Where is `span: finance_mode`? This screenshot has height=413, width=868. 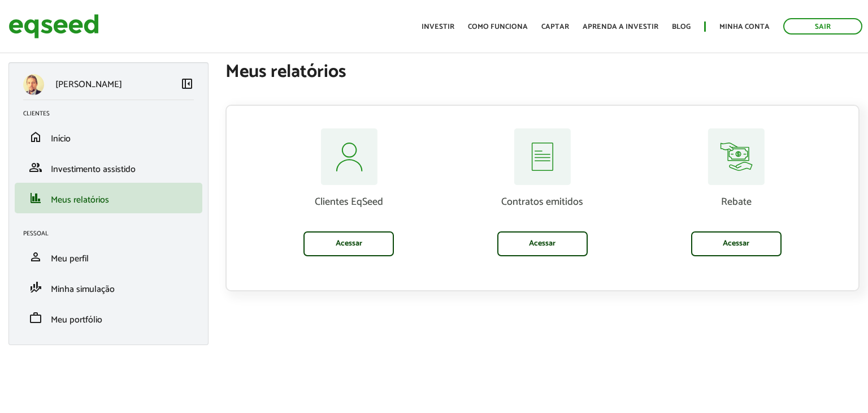
span: finance_mode is located at coordinates (36, 288).